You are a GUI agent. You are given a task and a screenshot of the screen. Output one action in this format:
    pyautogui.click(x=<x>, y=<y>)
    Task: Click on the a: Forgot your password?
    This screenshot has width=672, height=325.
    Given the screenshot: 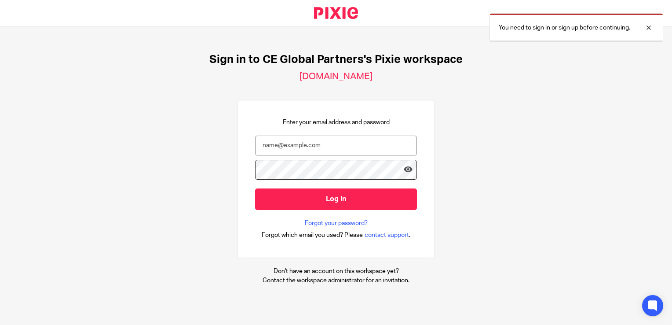 What is the action you would take?
    pyautogui.click(x=336, y=223)
    